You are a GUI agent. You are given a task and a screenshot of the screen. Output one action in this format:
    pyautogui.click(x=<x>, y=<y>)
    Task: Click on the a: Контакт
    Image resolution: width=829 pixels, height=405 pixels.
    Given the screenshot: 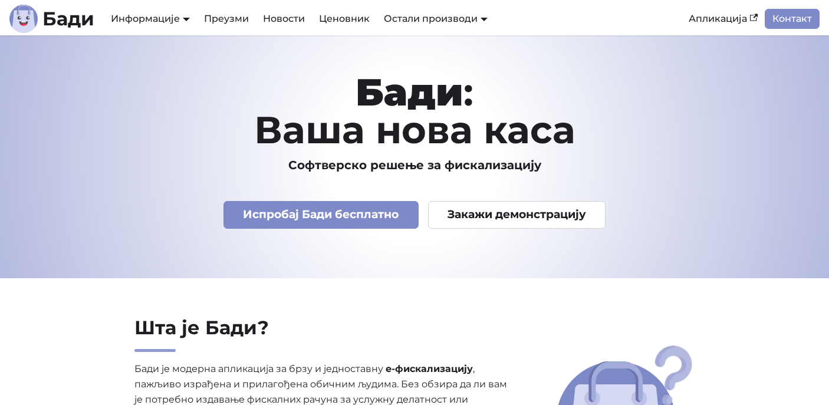 What is the action you would take?
    pyautogui.click(x=792, y=19)
    